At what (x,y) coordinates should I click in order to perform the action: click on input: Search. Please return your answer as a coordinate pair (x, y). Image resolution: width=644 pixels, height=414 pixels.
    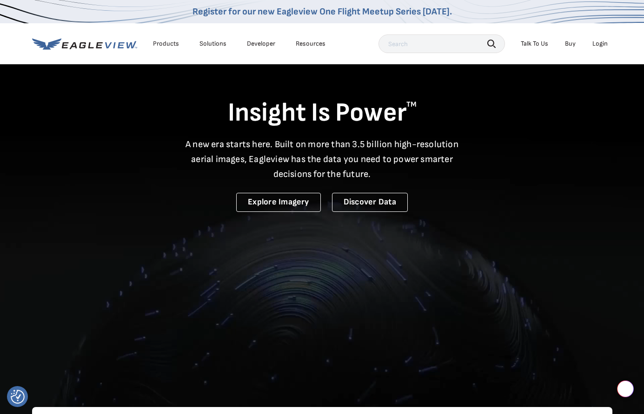
    Looking at the image, I should click on (442, 44).